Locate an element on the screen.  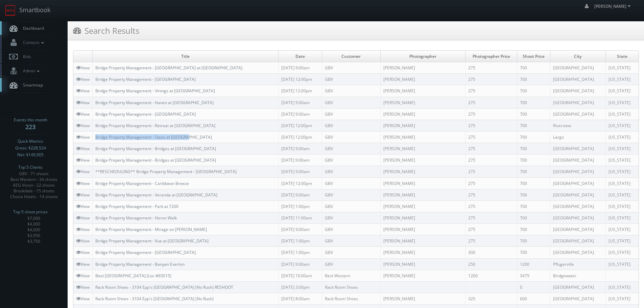
td: 3475 is located at coordinates (533, 276).